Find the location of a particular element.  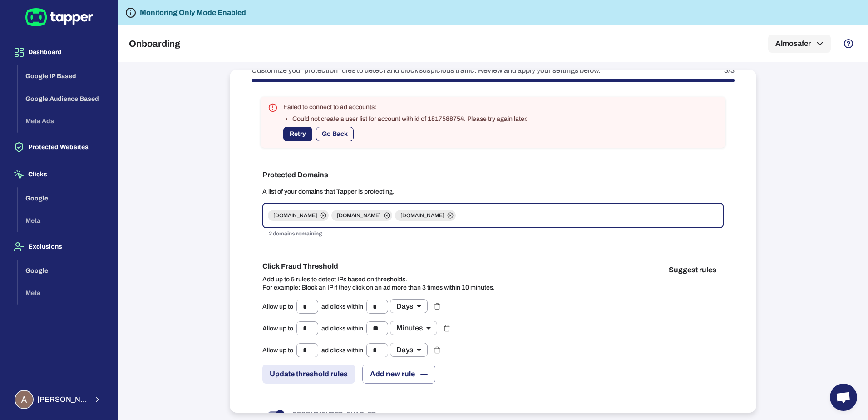

a: Open chat is located at coordinates (844, 398).